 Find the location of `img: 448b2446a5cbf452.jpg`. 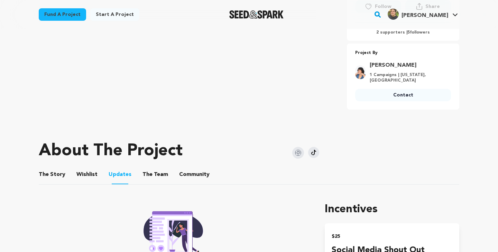

img: 448b2446a5cbf452.jpg is located at coordinates (393, 14).